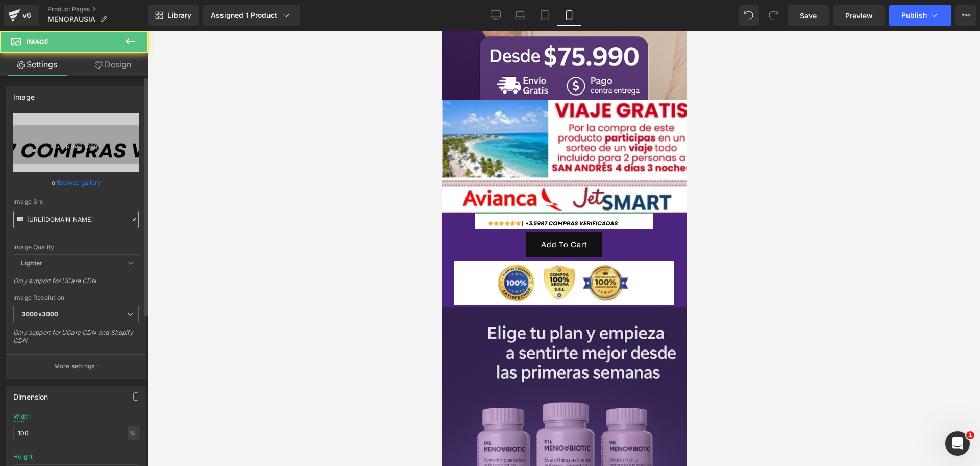 This screenshot has width=980, height=466. Describe the element at coordinates (31, 394) in the screenshot. I see `div: Dimension` at that location.